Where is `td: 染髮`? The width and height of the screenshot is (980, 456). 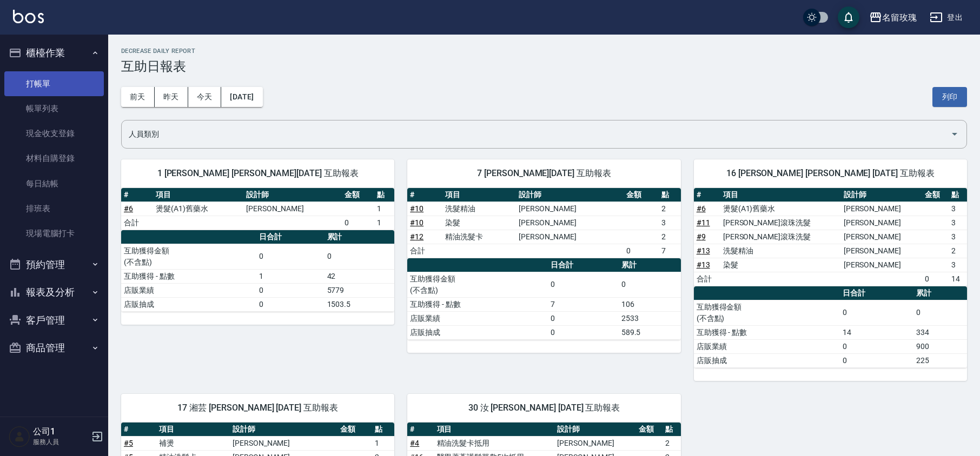 td: 染髮 is located at coordinates (479, 223).